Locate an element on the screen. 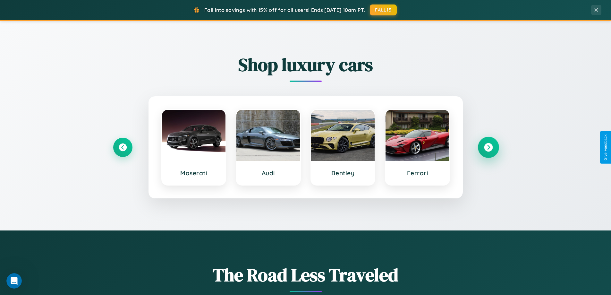 The image size is (611, 295). h3: Audi is located at coordinates (268, 173).